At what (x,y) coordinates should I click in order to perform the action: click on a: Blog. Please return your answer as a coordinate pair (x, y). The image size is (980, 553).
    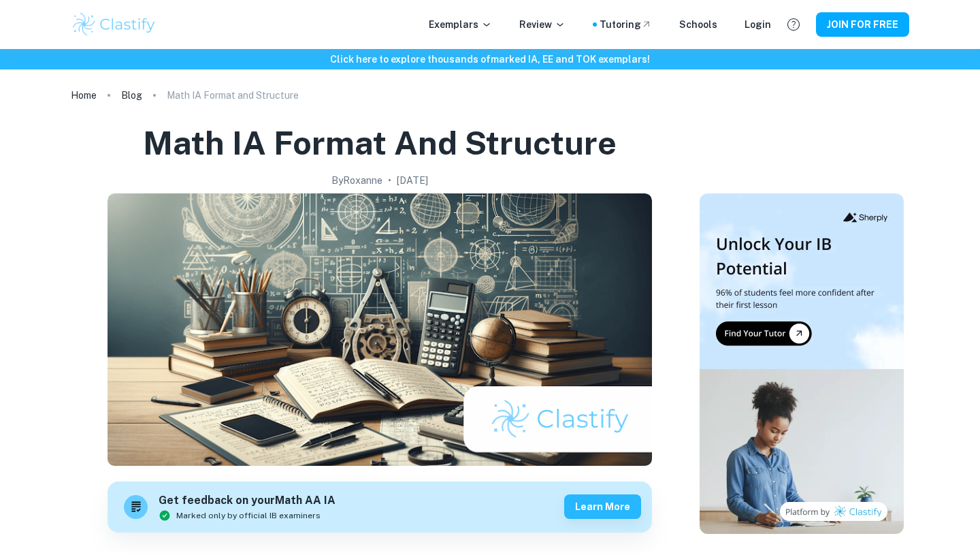
    Looking at the image, I should click on (131, 95).